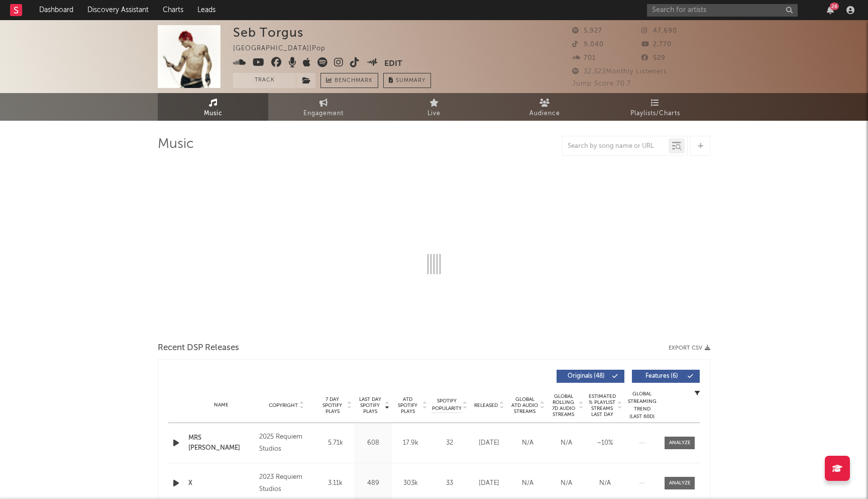 The image size is (868, 499). I want to click on div: Name, so click(221, 405).